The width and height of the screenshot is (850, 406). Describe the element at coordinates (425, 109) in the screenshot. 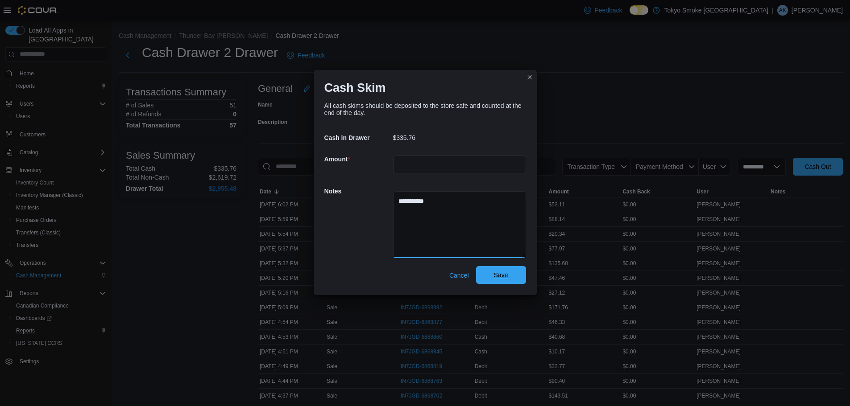

I see `div: All cash skims should be deposited to the store safe and counted at the end of the day.` at that location.